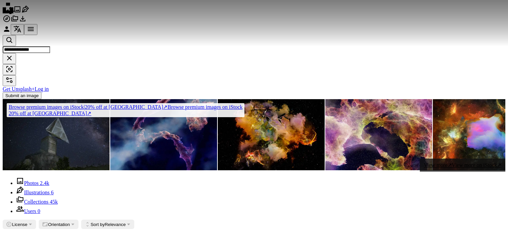  Describe the element at coordinates (37, 202) in the screenshot. I see `a: Collections 45k` at that location.